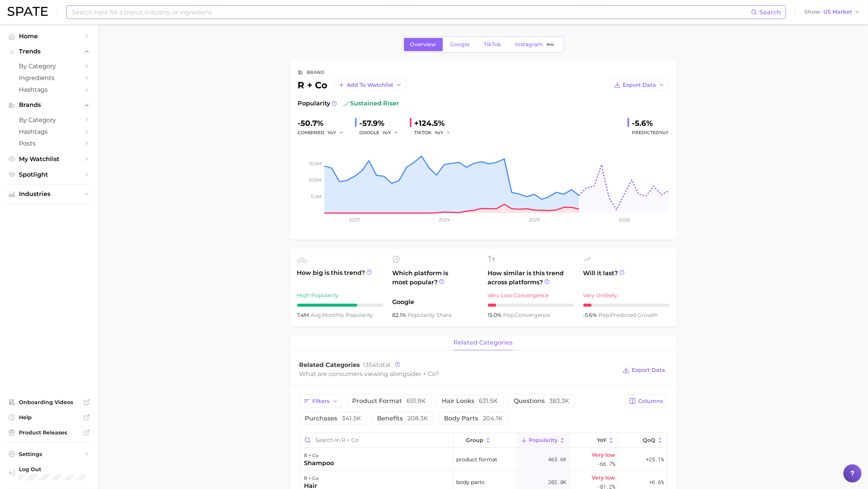 This screenshot has width=868, height=489. I want to click on span: QoQ, so click(649, 440).